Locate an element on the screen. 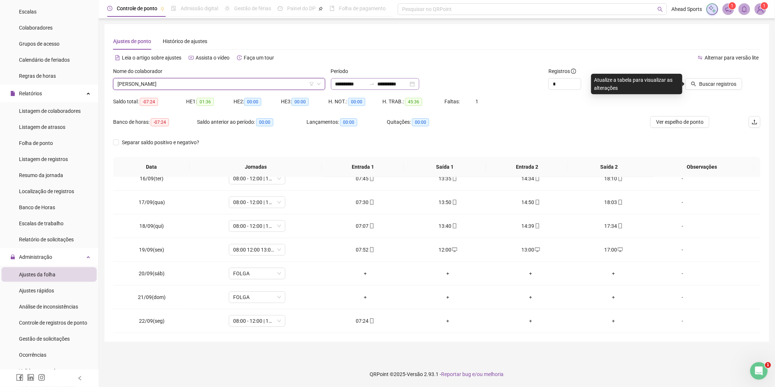 The image size is (775, 387). span: Histórico de ajustes is located at coordinates (185, 41).